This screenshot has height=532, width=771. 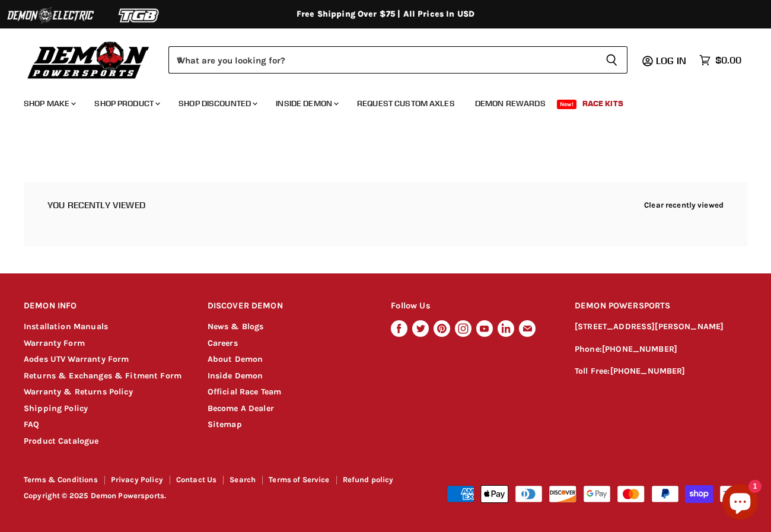 What do you see at coordinates (382, 59) in the screenshot?
I see `input: When autocomplete results are available use up and down arrows to review and enter to select` at bounding box center [382, 59].